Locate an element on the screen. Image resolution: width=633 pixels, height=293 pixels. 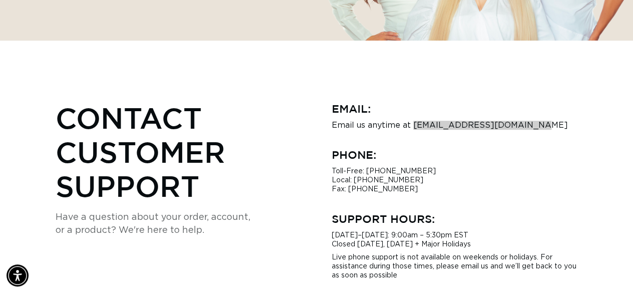
p: Live phone support is not available on weekends or holidays. For assistance during those times, p... is located at coordinates (455, 266).